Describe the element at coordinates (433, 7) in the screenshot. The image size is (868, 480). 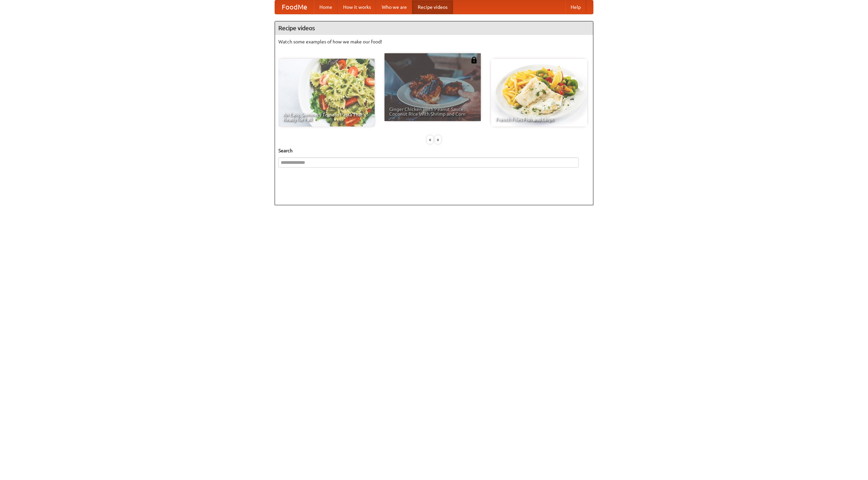
I see `a: Recipe videos` at that location.